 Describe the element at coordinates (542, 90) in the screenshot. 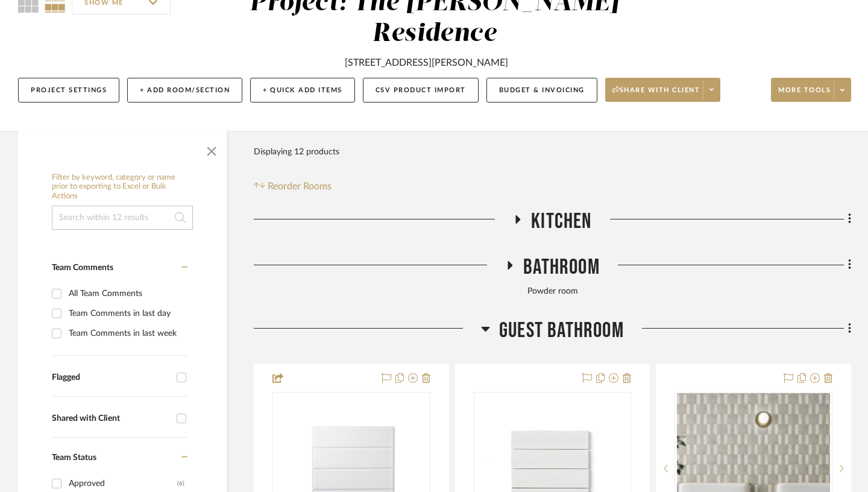

I see `button: Budget & Invoicing` at that location.